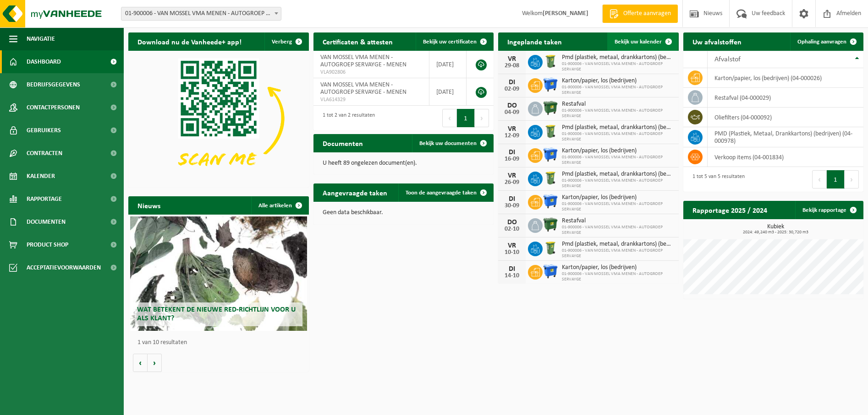 Image resolution: width=868 pixels, height=415 pixels. Describe the element at coordinates (54, 107) in the screenshot. I see `span: Contactpersonen` at that location.